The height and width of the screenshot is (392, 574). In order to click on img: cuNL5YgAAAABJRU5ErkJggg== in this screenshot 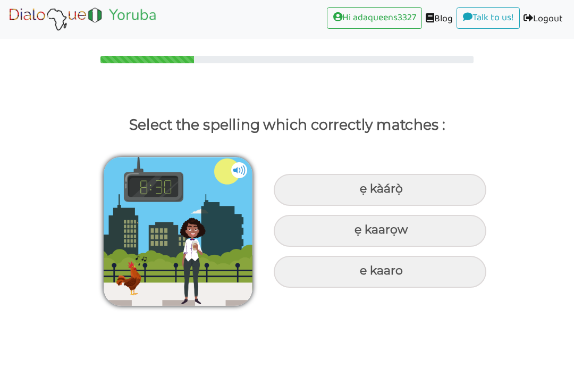, I will do `click(239, 170)`.